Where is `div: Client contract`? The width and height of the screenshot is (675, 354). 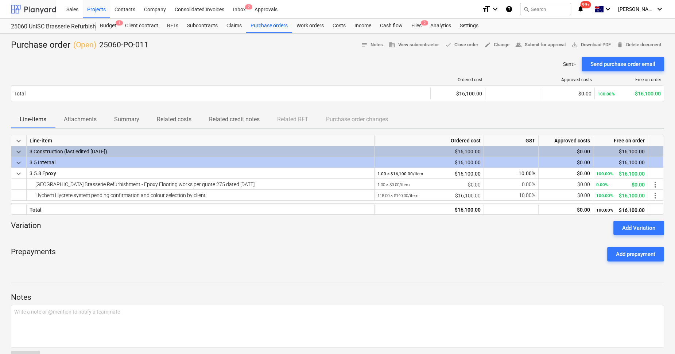 div: Client contract is located at coordinates (141, 26).